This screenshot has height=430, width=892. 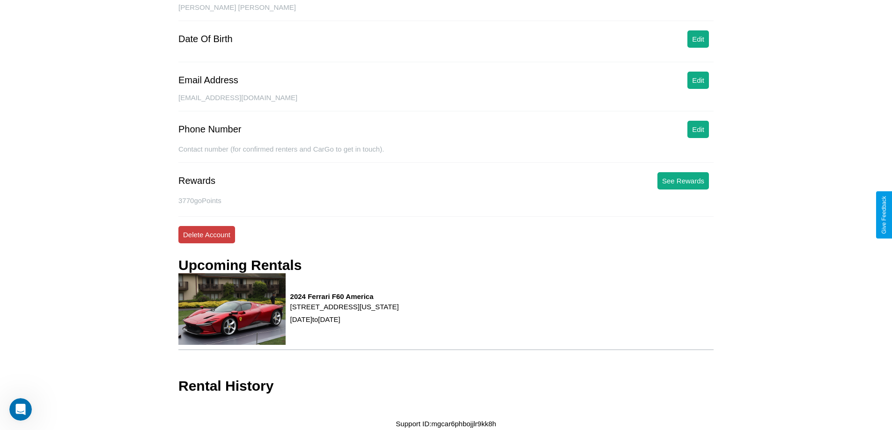 What do you see at coordinates (446, 154) in the screenshot?
I see `div: Contact number (for confirmed renters and CarGo to get in touch).` at bounding box center [446, 154].